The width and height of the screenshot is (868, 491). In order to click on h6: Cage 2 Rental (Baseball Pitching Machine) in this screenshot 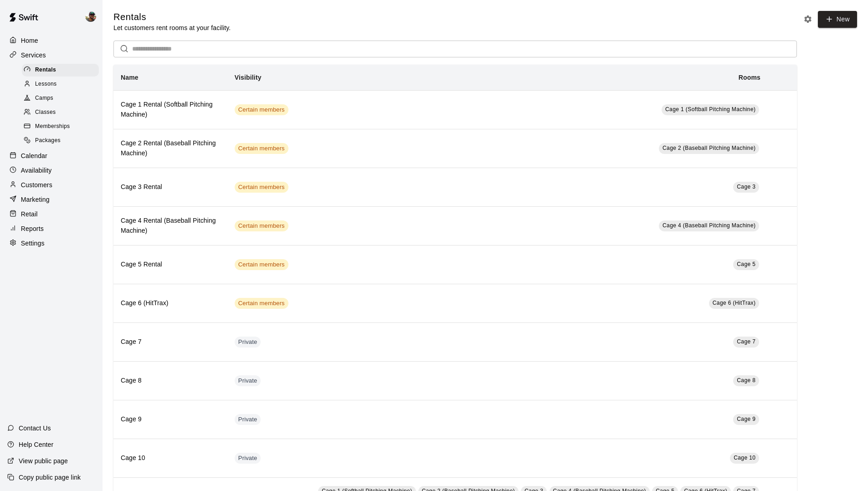, I will do `click(171, 148)`.